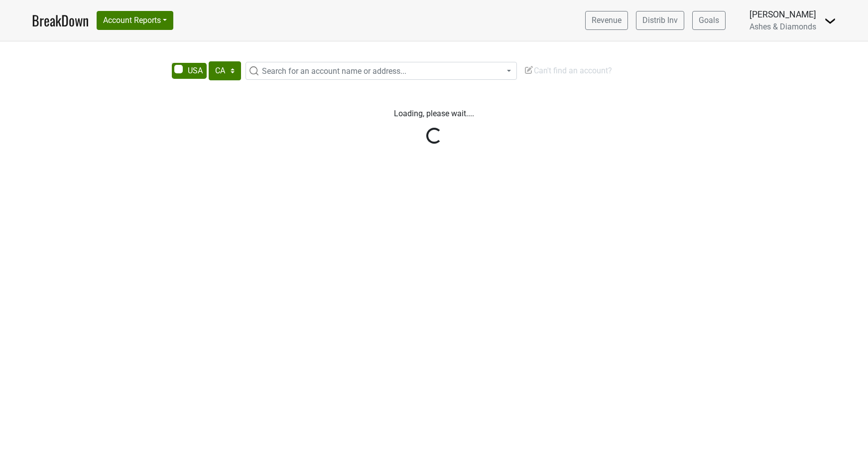  Describe the element at coordinates (334, 70) in the screenshot. I see `span: Search for an account name or address...` at that location.